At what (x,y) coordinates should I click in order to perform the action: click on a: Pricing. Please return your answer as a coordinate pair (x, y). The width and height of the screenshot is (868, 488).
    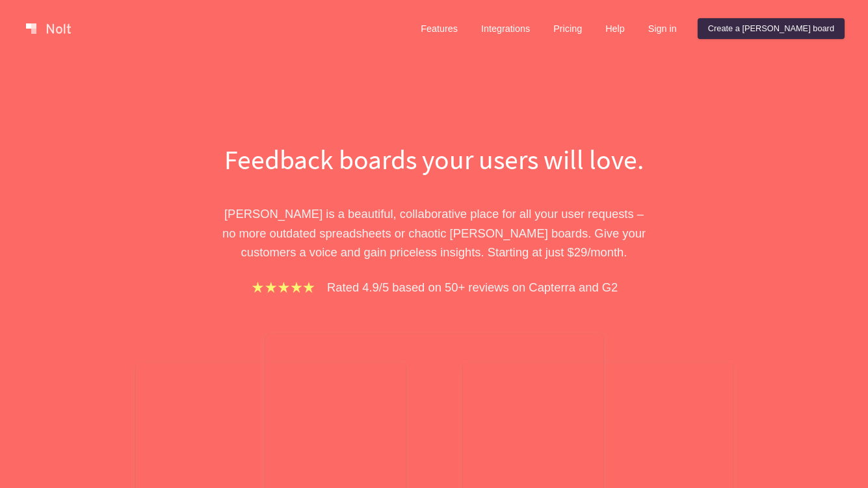
    Looking at the image, I should click on (567, 28).